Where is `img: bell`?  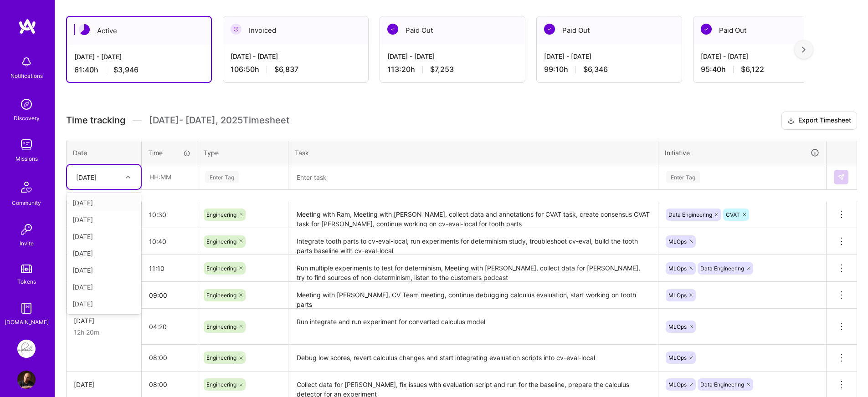
img: bell is located at coordinates (27, 62).